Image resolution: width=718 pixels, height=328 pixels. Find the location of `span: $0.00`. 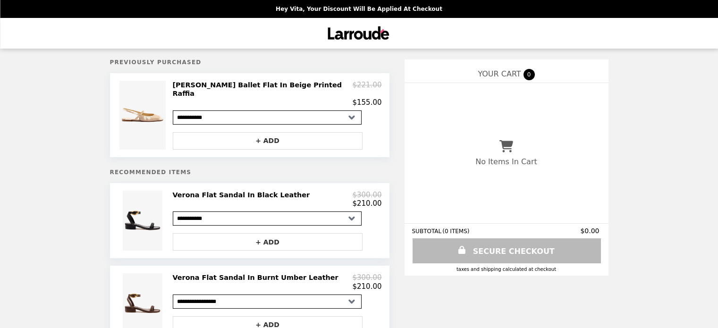

span: $0.00 is located at coordinates (590, 231).